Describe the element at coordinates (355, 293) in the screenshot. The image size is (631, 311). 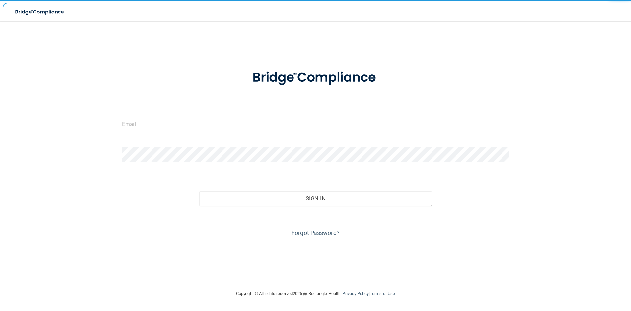
I see `a: Privacy Policy` at that location.